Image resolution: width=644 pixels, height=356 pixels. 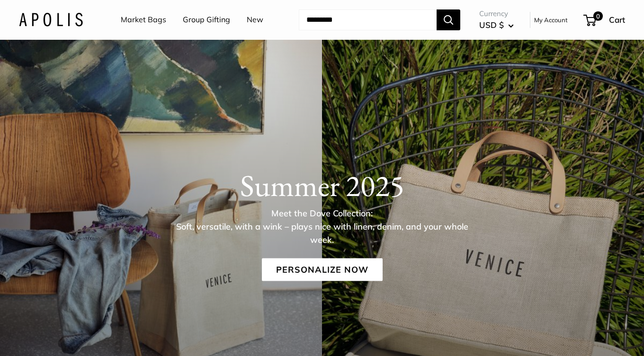 I want to click on span: Currency, so click(x=496, y=14).